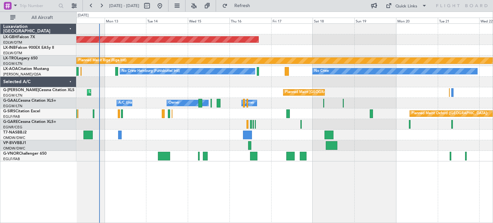 This screenshot has width=493, height=223. I want to click on a: G-GARECessna Citation XLS+, so click(30, 122).